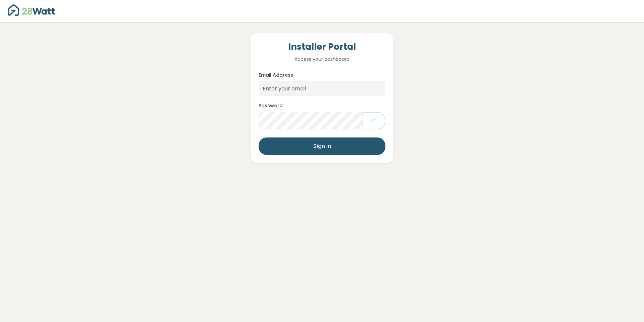 Image resolution: width=644 pixels, height=322 pixels. I want to click on img: 28Watt, so click(32, 10).